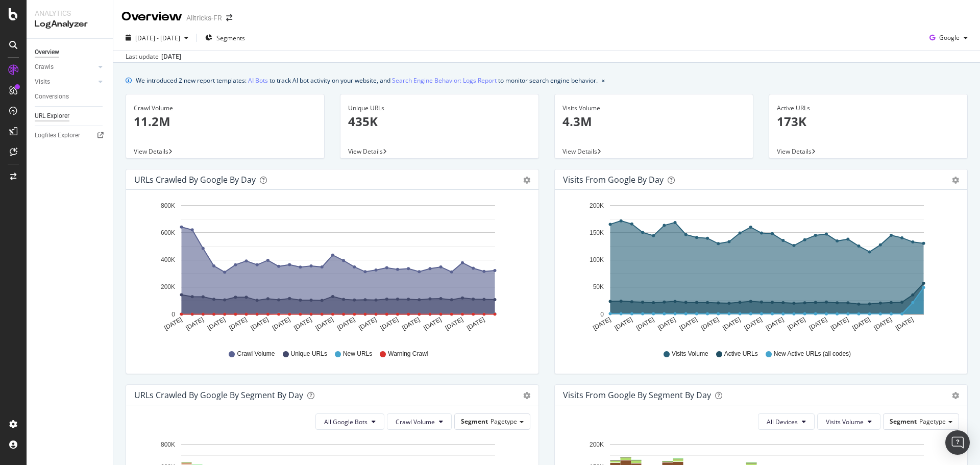 This screenshot has height=465, width=980. What do you see at coordinates (42, 81) in the screenshot?
I see `div: Visits` at bounding box center [42, 81].